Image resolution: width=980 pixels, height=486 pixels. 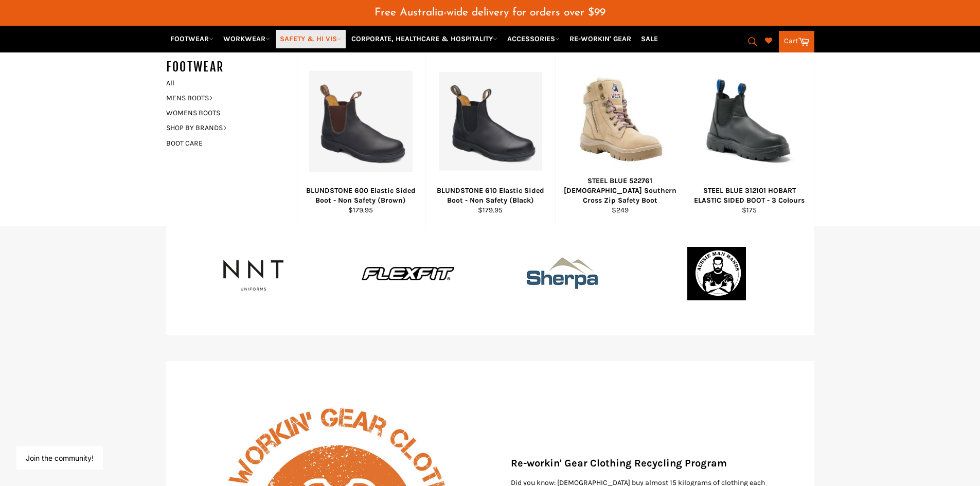 I want to click on div: $175, so click(x=749, y=210).